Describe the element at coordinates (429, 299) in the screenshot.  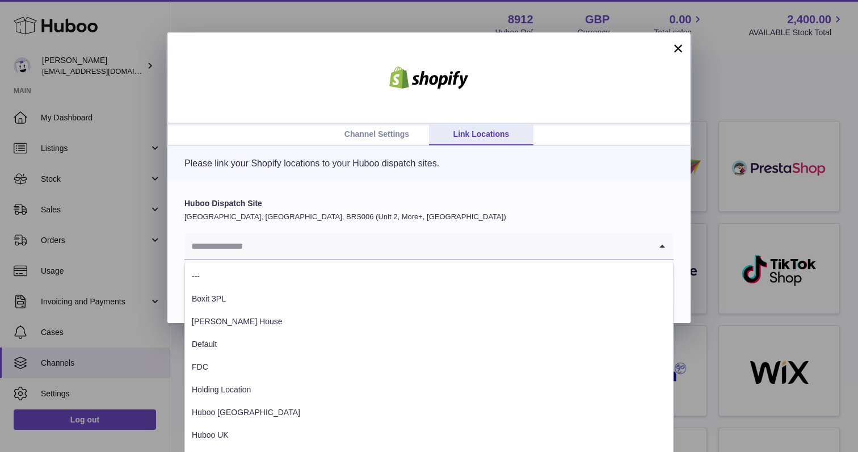
I see `li: Boxit 3PL` at that location.